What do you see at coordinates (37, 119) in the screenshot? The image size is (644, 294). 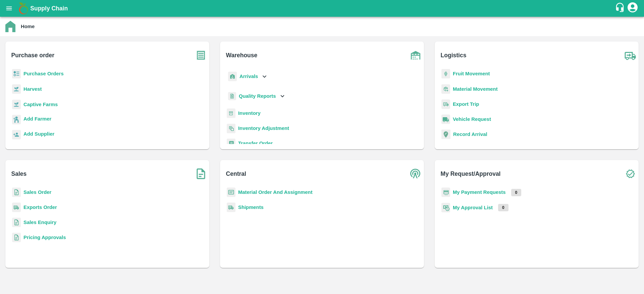 I see `b: Add Farmer` at bounding box center [37, 119].